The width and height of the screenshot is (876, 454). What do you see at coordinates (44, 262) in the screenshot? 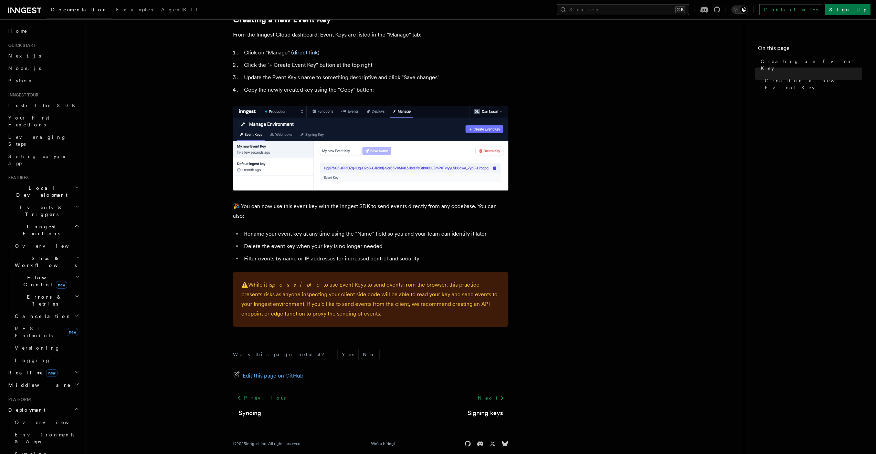
I see `span: Steps & Workflows` at bounding box center [44, 262].